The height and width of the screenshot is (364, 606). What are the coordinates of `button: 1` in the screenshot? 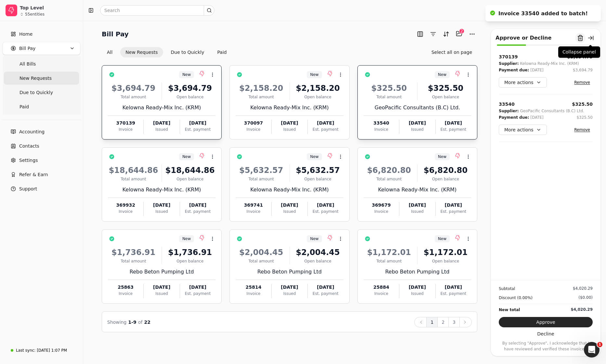 It's located at (432, 323).